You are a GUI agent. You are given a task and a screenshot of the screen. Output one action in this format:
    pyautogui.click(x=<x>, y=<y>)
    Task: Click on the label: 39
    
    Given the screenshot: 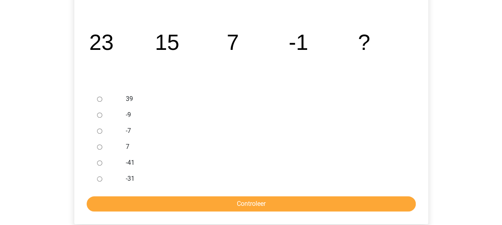 What is the action you would take?
    pyautogui.click(x=264, y=99)
    